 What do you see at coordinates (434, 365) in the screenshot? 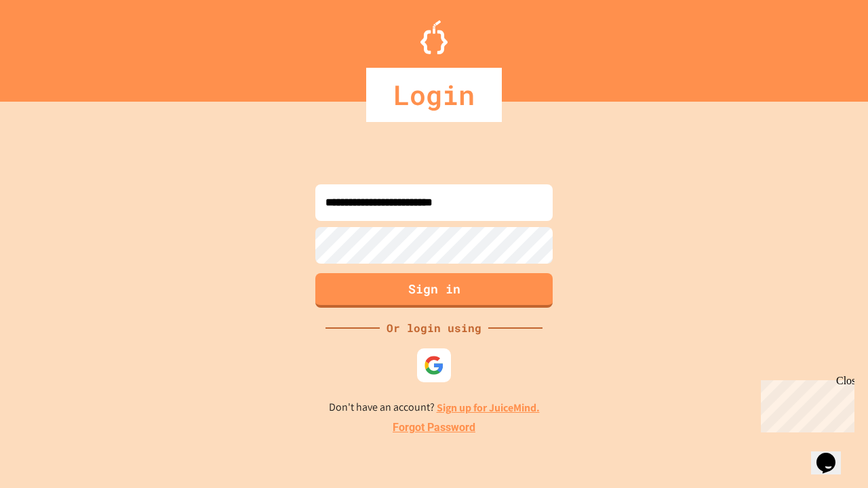
I see `img: google-icon.svg` at bounding box center [434, 365].